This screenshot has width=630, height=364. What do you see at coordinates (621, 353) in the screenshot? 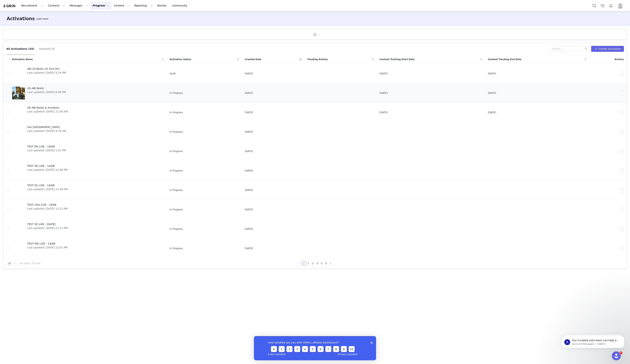
I see `span: 9` at bounding box center [621, 353].